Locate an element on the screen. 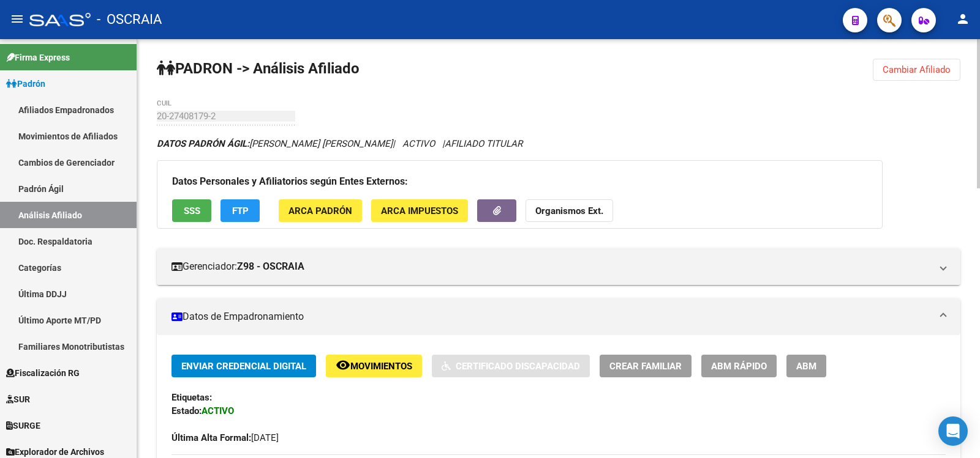 The height and width of the screenshot is (458, 980). button: Certificado Discapacidad is located at coordinates (511, 366).